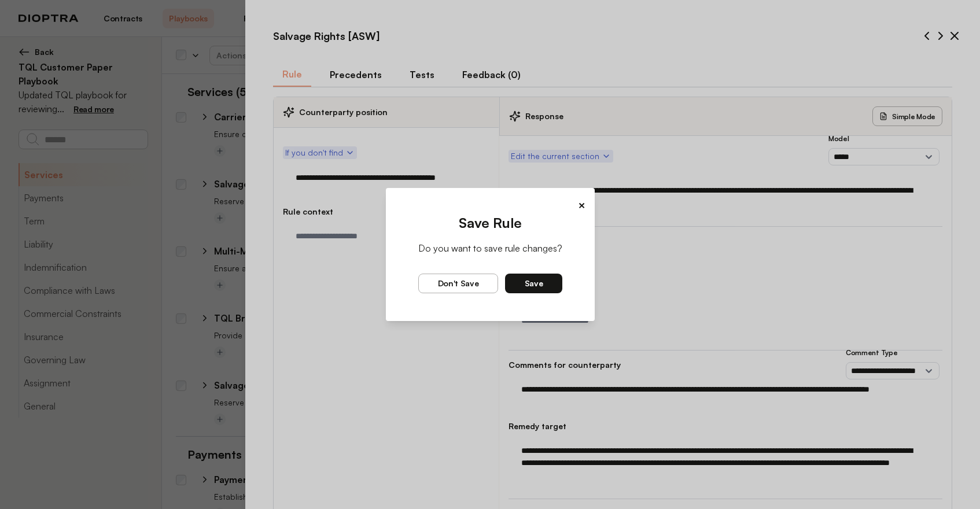 The height and width of the screenshot is (509, 980). What do you see at coordinates (533, 284) in the screenshot?
I see `button: Save` at bounding box center [533, 284].